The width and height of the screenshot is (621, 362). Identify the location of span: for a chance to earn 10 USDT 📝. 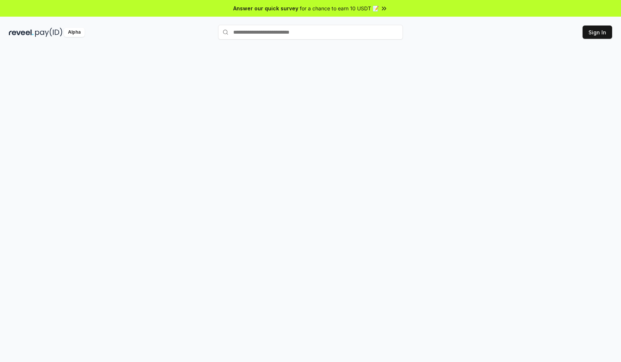
(339, 8).